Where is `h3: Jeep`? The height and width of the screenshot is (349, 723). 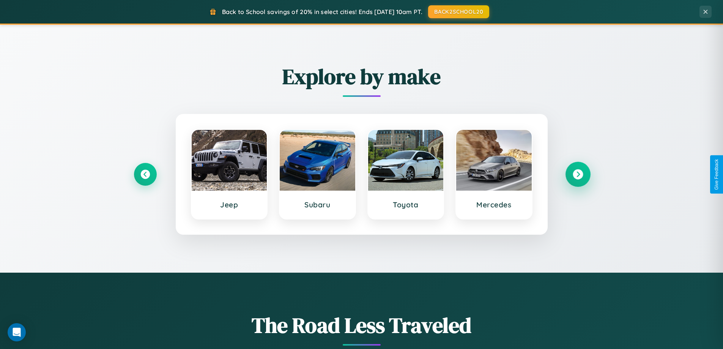
h3: Jeep is located at coordinates (229, 204).